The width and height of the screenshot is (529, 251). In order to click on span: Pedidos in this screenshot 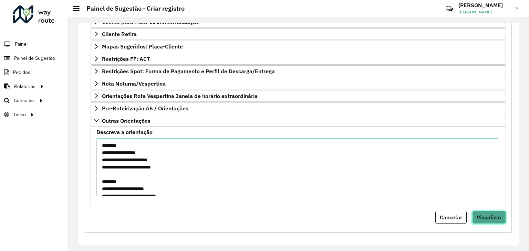, I will do `click(22, 72)`.